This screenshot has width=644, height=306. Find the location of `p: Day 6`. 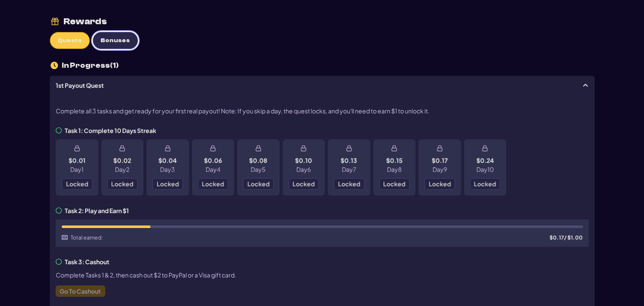

p: Day 6 is located at coordinates (303, 169).